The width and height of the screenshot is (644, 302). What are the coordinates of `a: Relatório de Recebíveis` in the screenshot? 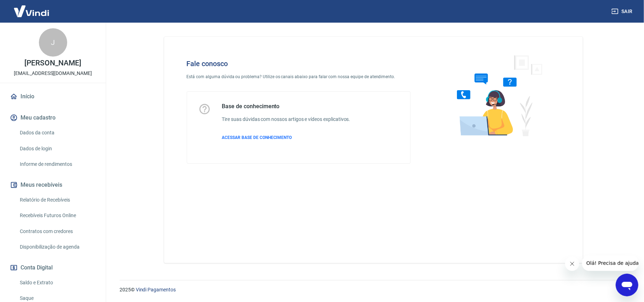 It's located at (57, 200).